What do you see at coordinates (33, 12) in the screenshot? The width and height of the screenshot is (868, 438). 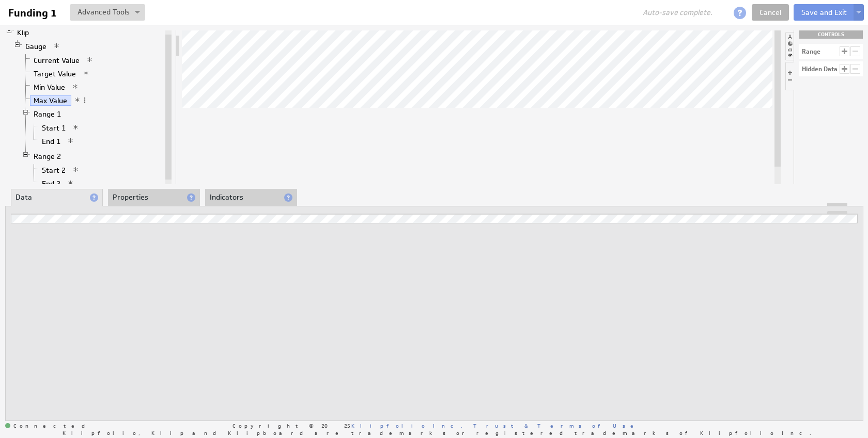 I see `input: Funding 1` at bounding box center [33, 12].